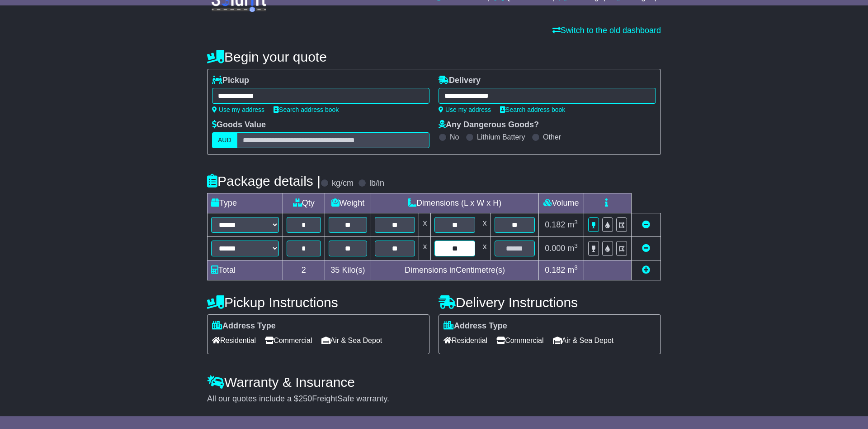  What do you see at coordinates (335, 270) in the screenshot?
I see `span: 35` at bounding box center [335, 270].